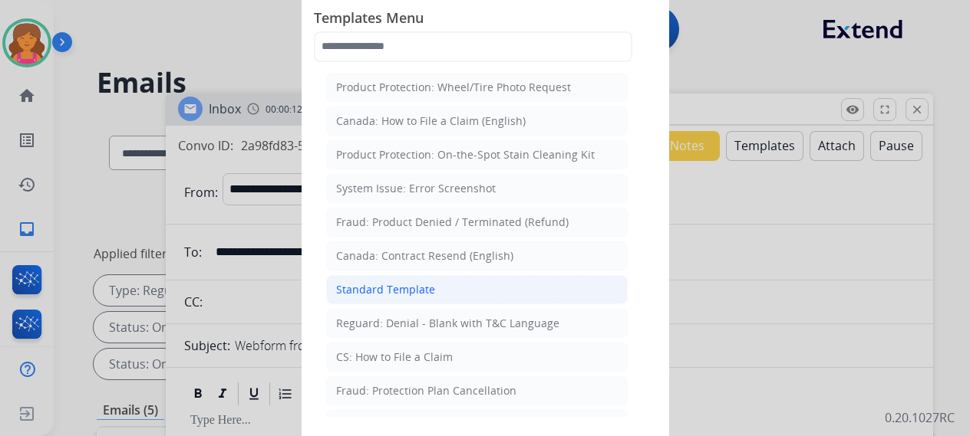 This screenshot has width=970, height=436. Describe the element at coordinates (452, 222) in the screenshot. I see `div: Fraud: Product Denied / Terminated (Refund)` at that location.